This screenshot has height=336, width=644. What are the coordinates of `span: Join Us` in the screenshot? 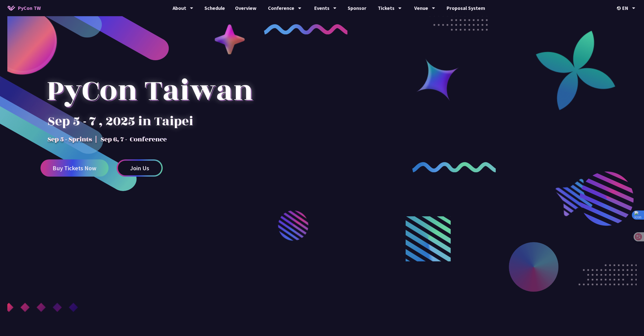 It's located at (140, 168).